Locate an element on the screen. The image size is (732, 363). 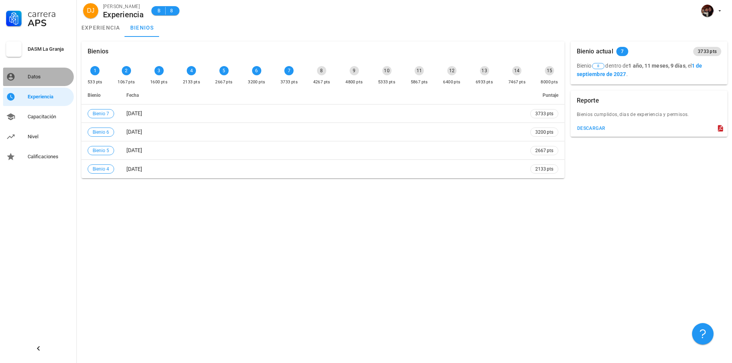
a: experiencia is located at coordinates (101, 28).